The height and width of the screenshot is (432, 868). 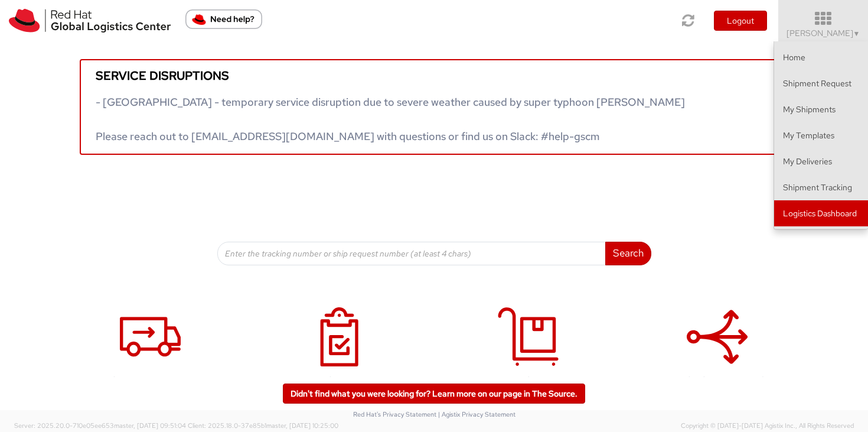 I want to click on button: Search, so click(x=628, y=254).